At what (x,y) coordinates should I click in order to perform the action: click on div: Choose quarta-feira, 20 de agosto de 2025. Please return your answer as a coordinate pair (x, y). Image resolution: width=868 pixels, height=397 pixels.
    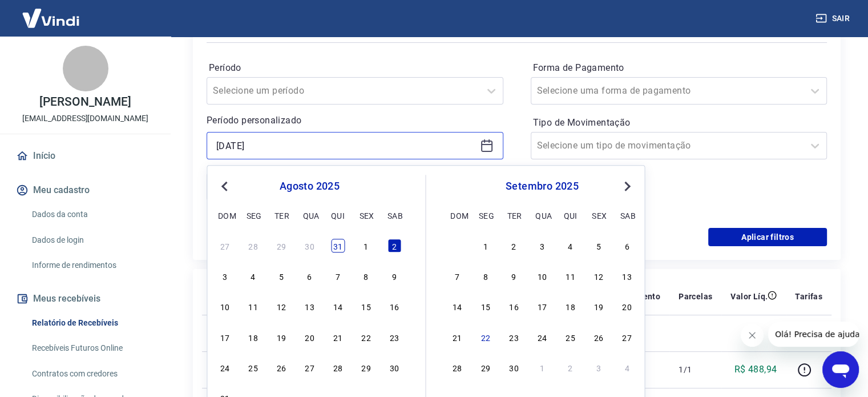
    Looking at the image, I should click on (309, 337).